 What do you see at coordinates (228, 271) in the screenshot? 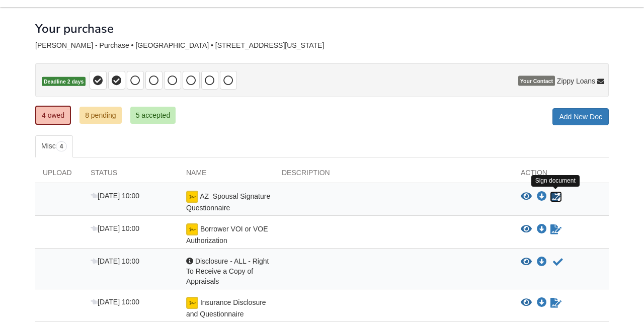
I see `span: Disclosure - ALL - Right To Receive a Copy of Appraisals` at bounding box center [228, 271].